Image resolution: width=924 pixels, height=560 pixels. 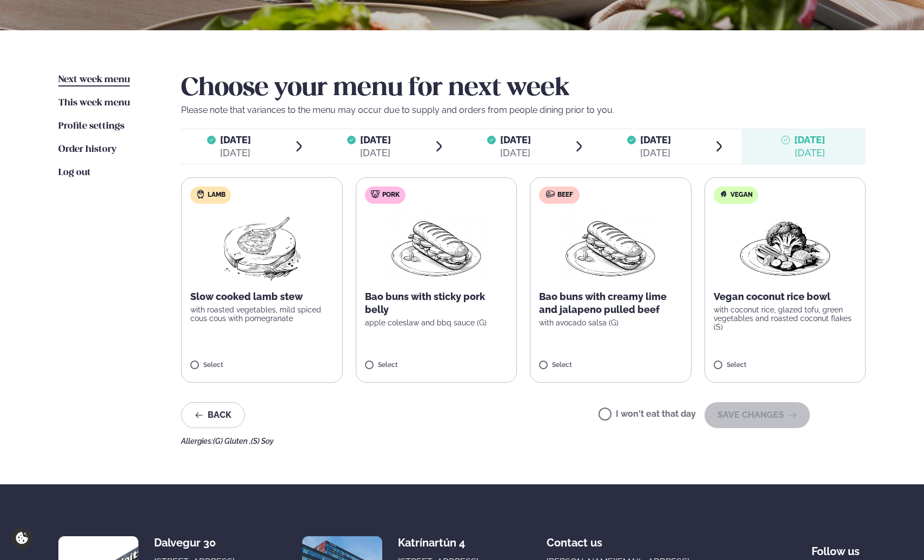 I want to click on img: Vegan.svg, so click(x=724, y=194).